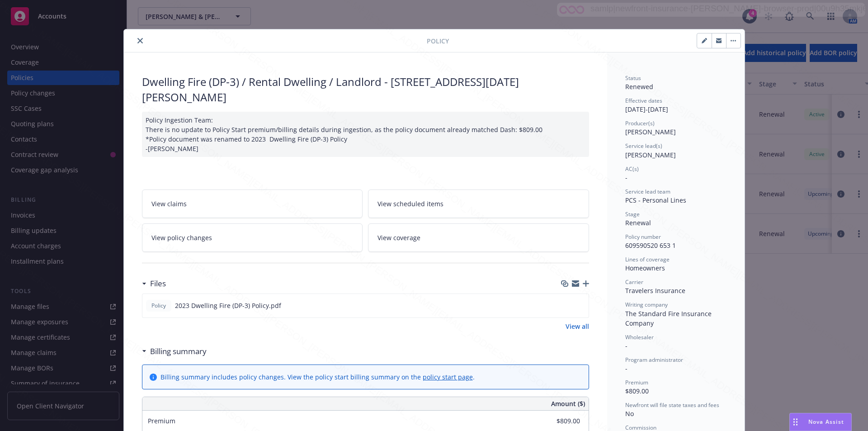 The image size is (868, 431). I want to click on a: View scheduled items, so click(478, 203).